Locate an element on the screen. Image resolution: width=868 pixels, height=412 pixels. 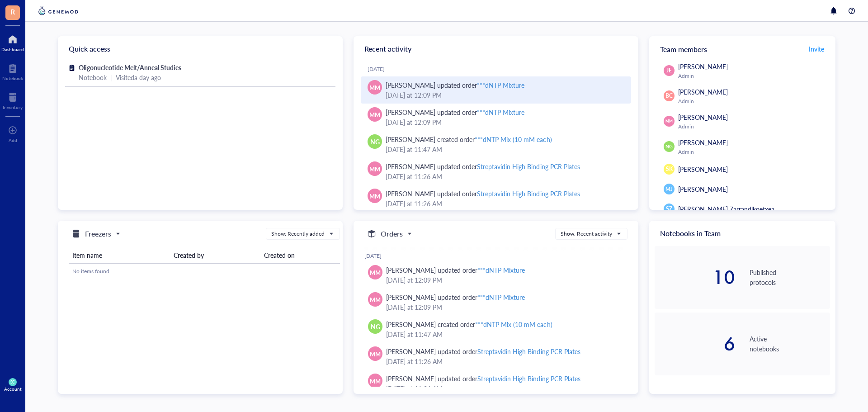
span: MJ is located at coordinates (669, 189).